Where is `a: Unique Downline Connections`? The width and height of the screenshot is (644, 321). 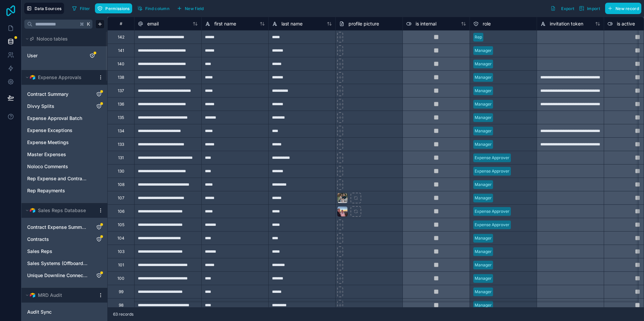
a: Unique Downline Connections is located at coordinates (58, 275).